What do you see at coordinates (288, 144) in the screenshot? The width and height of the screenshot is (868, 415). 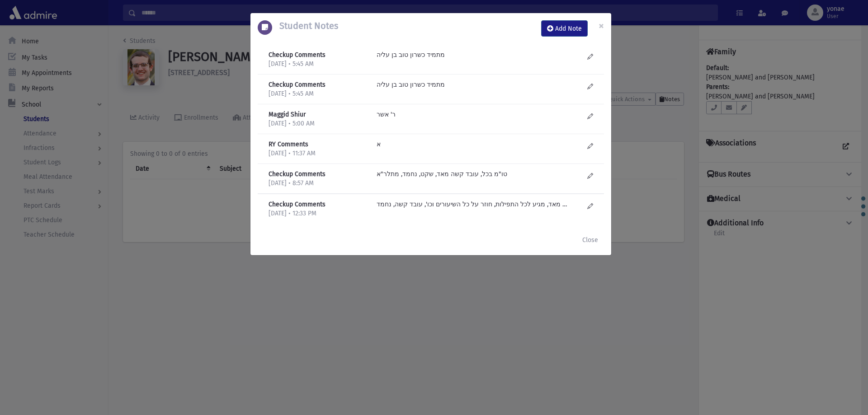 I see `b: RY Comments` at bounding box center [288, 144].